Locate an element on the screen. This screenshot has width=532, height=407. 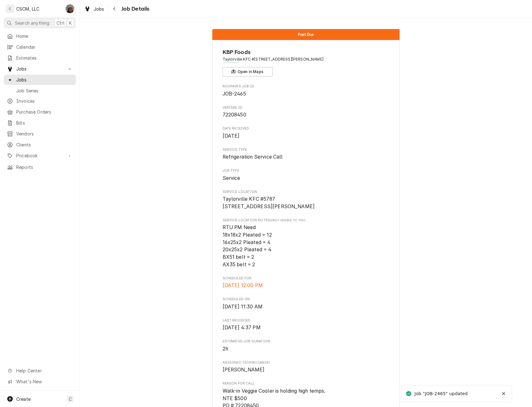
span: Clients is located at coordinates (44, 145).